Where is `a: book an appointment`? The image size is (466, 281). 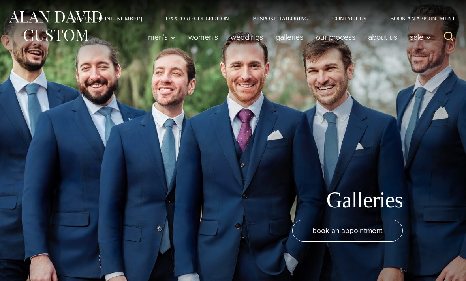 a: book an appointment is located at coordinates (347, 231).